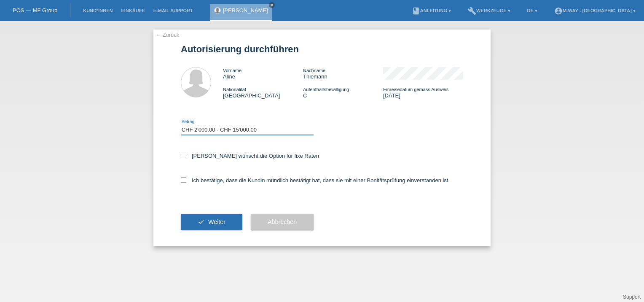  I want to click on span: Nachname, so click(314, 71).